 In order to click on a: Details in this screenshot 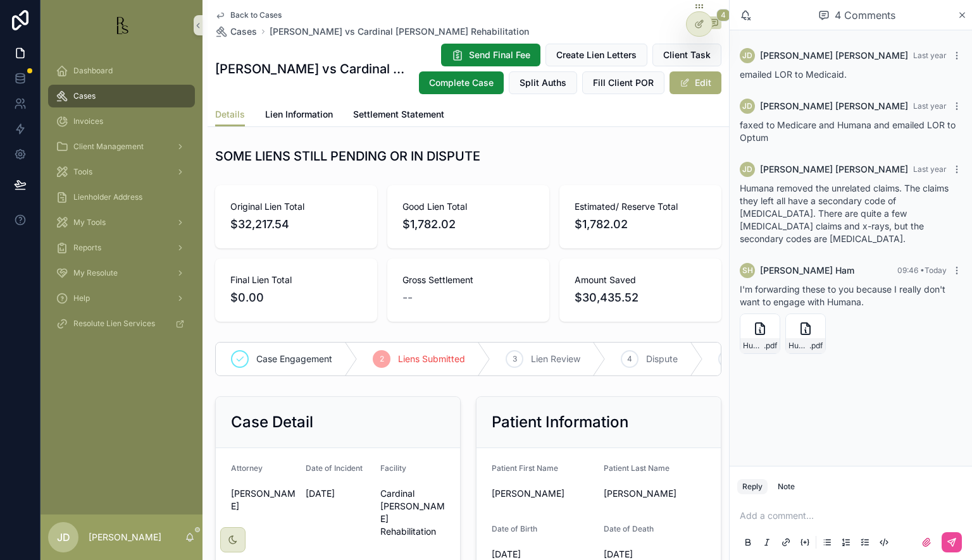, I will do `click(230, 115)`.